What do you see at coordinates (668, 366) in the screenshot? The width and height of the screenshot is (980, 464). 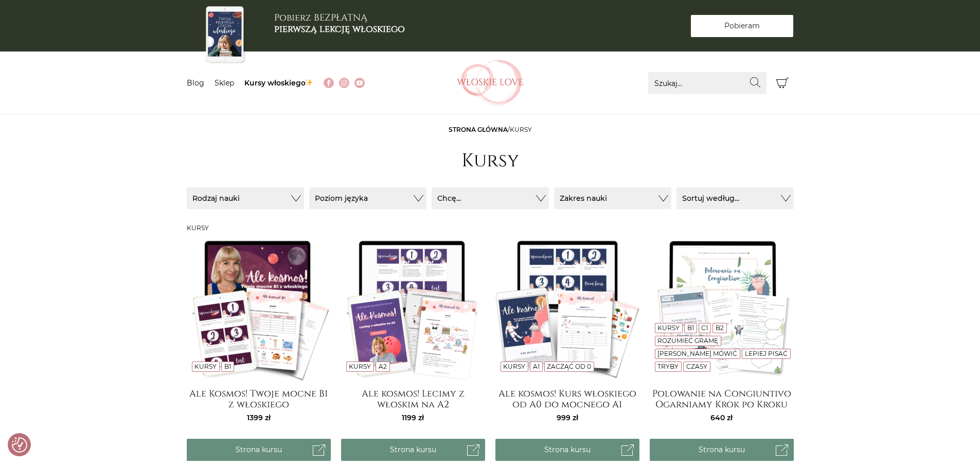 I see `a: Tryby` at bounding box center [668, 366].